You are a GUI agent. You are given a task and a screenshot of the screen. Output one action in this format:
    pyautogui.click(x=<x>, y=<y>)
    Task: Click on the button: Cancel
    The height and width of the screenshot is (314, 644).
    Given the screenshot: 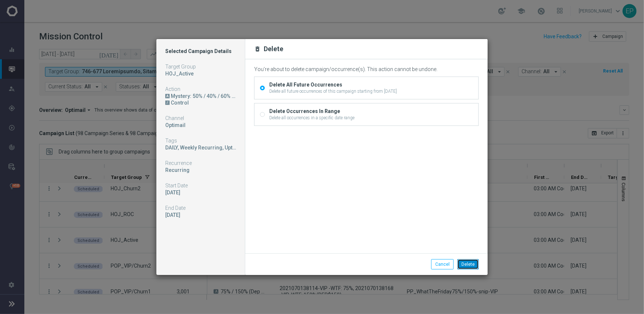 What is the action you would take?
    pyautogui.click(x=442, y=264)
    